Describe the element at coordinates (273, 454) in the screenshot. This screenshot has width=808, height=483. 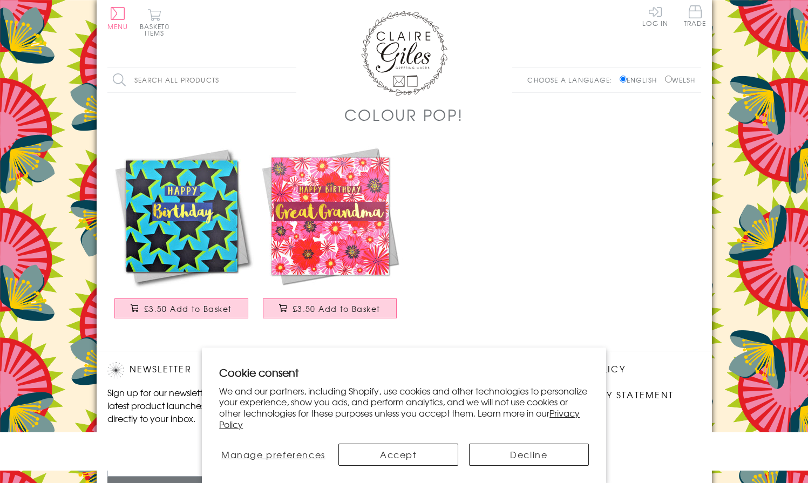
I see `button: Manage preferences` at that location.